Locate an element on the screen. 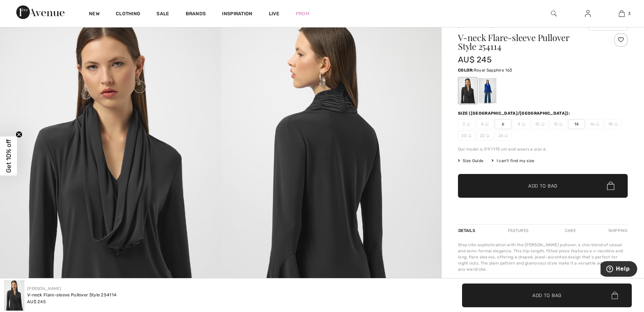 Image resolution: width=644 pixels, height=312 pixels. span: 24 is located at coordinates (503, 135).